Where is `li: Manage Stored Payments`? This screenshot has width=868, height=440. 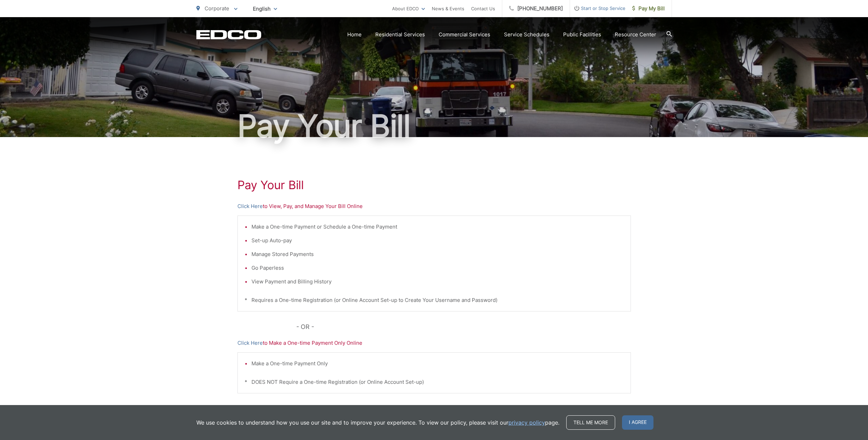 li: Manage Stored Payments is located at coordinates (438, 254).